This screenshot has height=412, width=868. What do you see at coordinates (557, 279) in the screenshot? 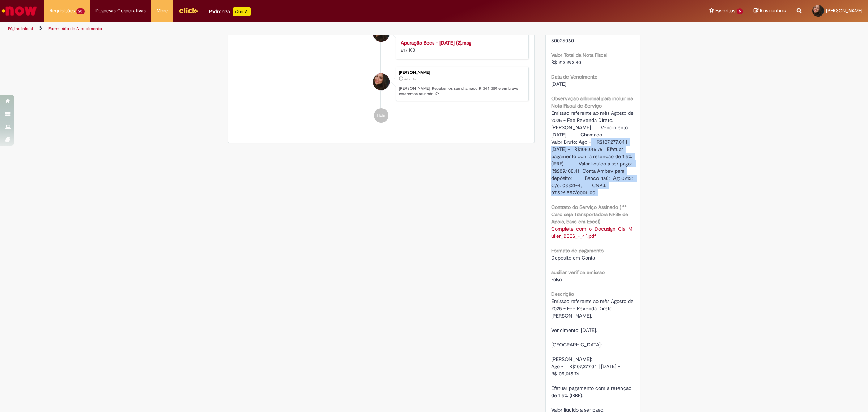
I see `span: Falso` at bounding box center [557, 279].